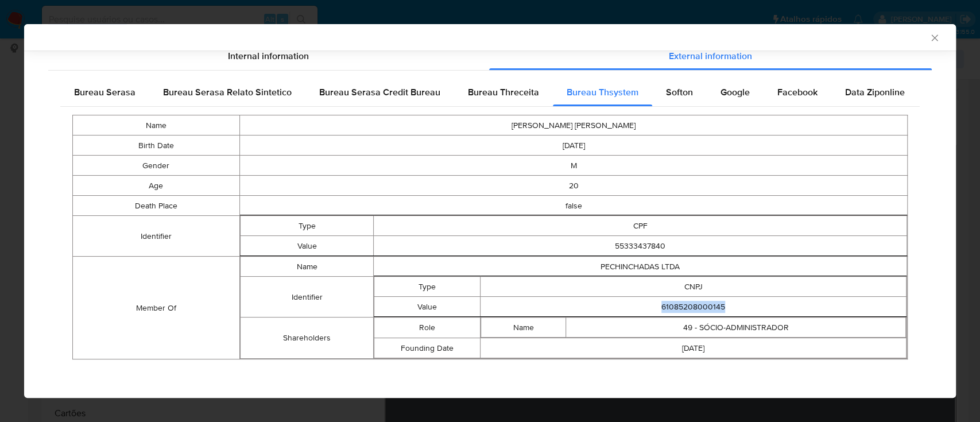  What do you see at coordinates (504, 92) in the screenshot?
I see `span: Bureau Threceita` at bounding box center [504, 92].